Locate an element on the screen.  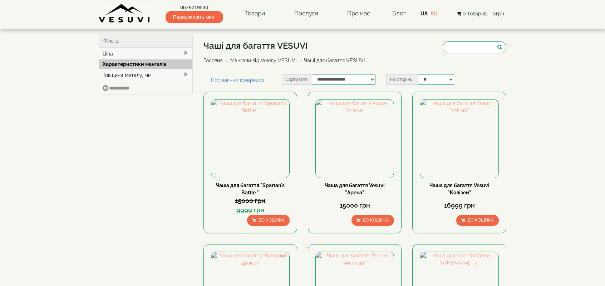
span: 0 товар(ів) - 0грн is located at coordinates (484, 14).